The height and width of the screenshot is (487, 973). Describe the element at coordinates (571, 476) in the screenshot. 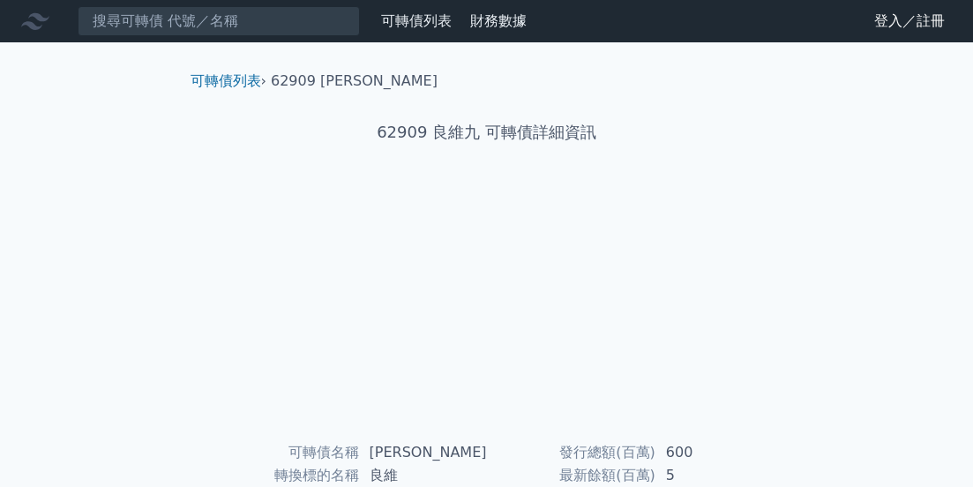

I see `td: 最新餘額(百萬)` at that location.